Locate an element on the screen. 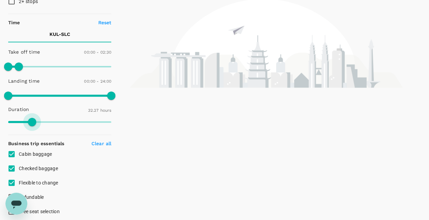 The image size is (429, 220). p: Duration is located at coordinates (18, 109).